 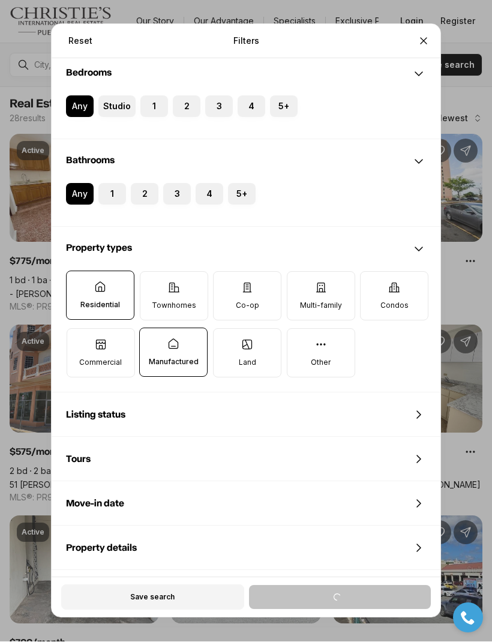 What do you see at coordinates (100, 363) in the screenshot?
I see `p: Commercial` at bounding box center [100, 363].